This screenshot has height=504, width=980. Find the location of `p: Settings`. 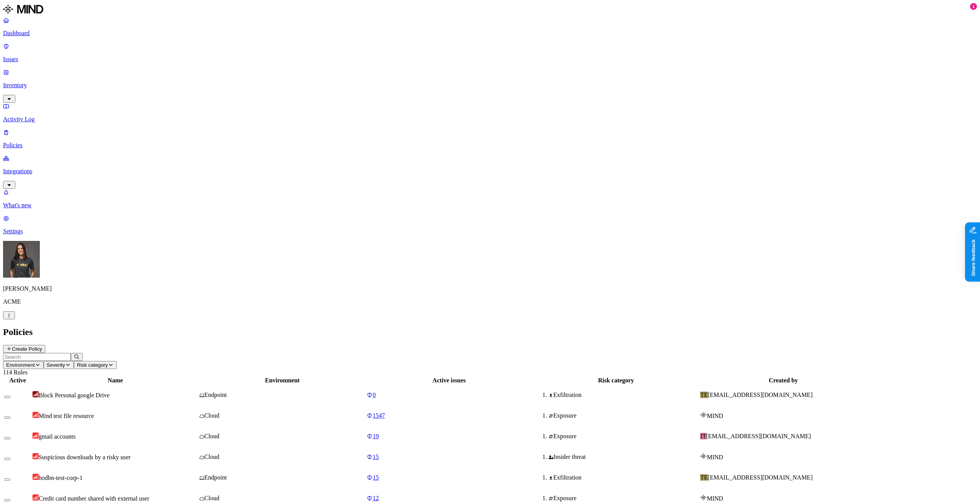

p: Settings is located at coordinates (490, 231).